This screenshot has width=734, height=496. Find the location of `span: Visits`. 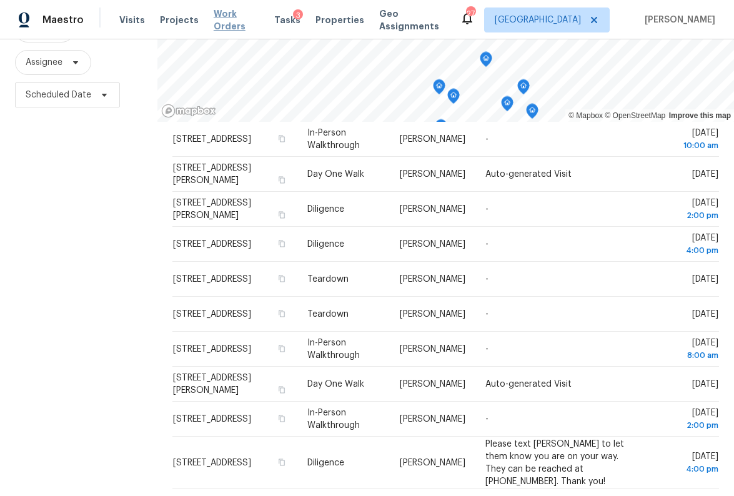

span: Visits is located at coordinates (132, 20).